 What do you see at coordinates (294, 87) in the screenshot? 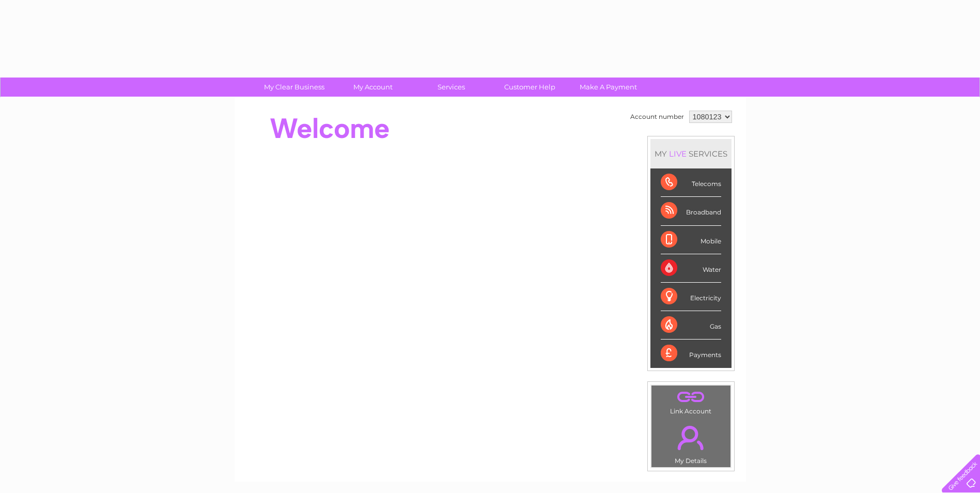
I see `a: My Clear Business` at bounding box center [294, 87].